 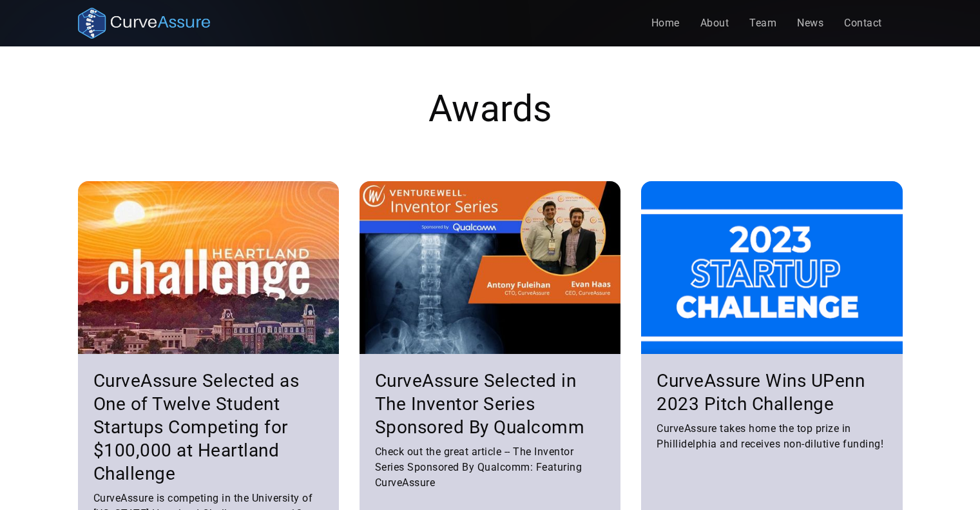 What do you see at coordinates (771, 392) in the screenshot?
I see `h3: CurveAssure Wins UPenn 2023 Pitch Challenge` at bounding box center [771, 392].